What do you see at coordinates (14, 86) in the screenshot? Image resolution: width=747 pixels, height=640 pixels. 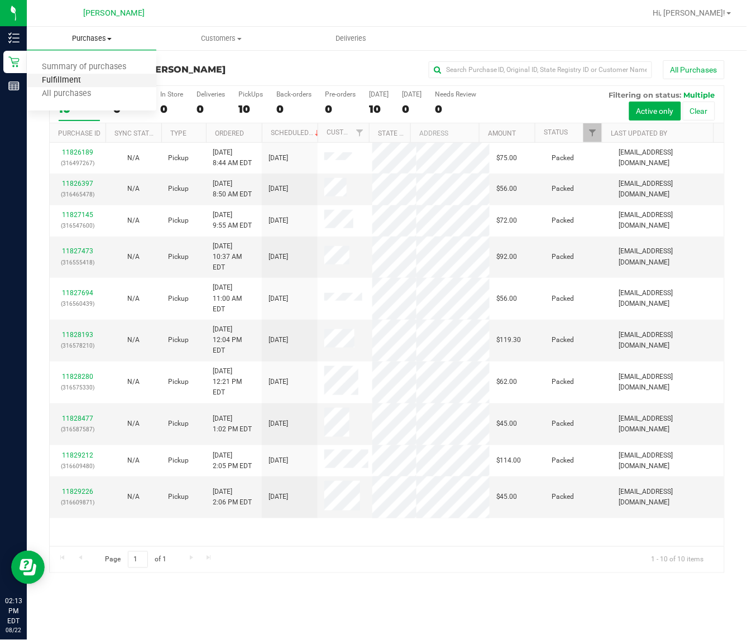 I see `inline-svg: Reports` at bounding box center [14, 86].